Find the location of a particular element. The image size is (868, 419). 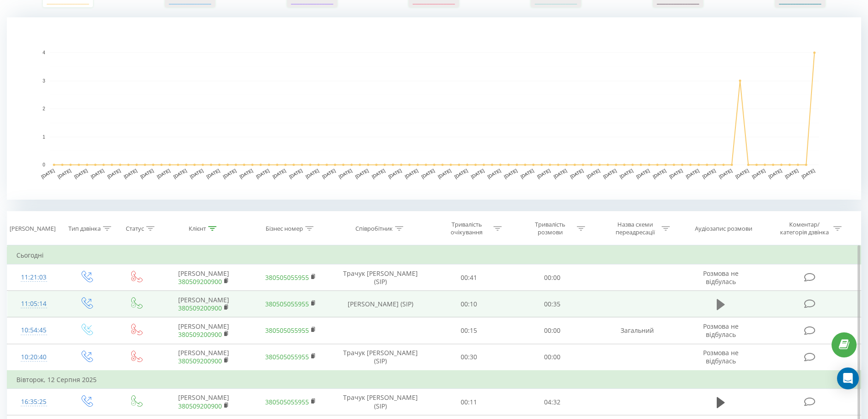

td: Вівторок, 12 Серпня 2025 is located at coordinates (435, 380).